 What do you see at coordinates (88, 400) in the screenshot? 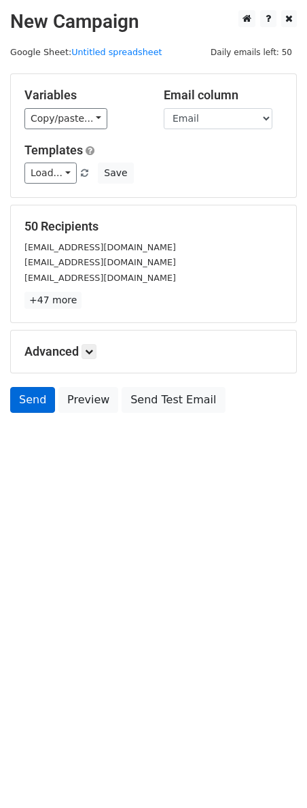
I see `a: Preview` at bounding box center [88, 400].